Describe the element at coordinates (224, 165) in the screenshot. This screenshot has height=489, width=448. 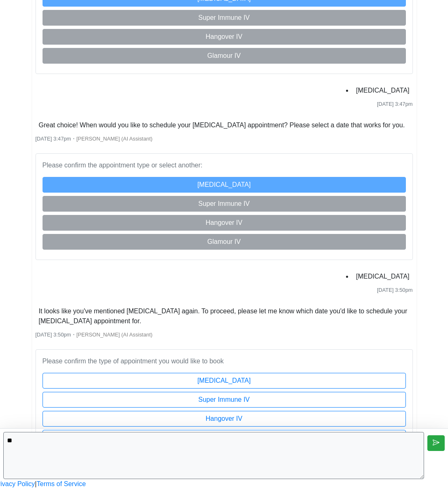
I see `p: Please confirm the appointment type or select another:` at that location.